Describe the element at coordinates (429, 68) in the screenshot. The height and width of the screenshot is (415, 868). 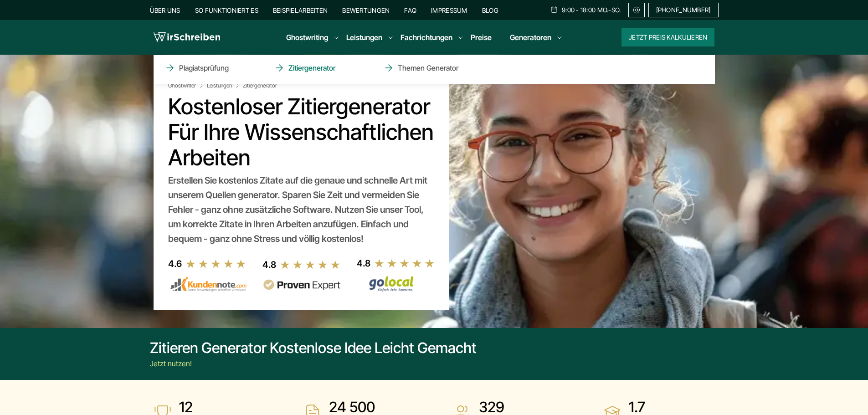
I see `a: Themen Generator` at that location.